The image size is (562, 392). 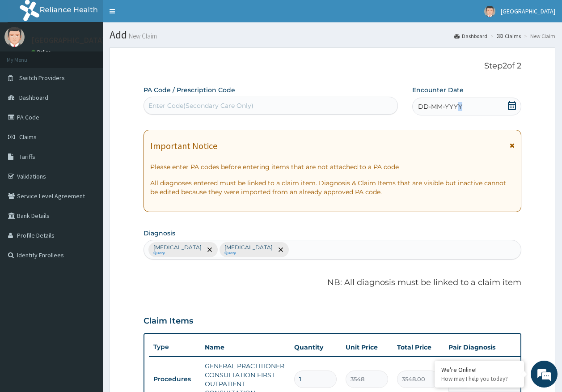 I want to click on a: Claims, so click(x=509, y=36).